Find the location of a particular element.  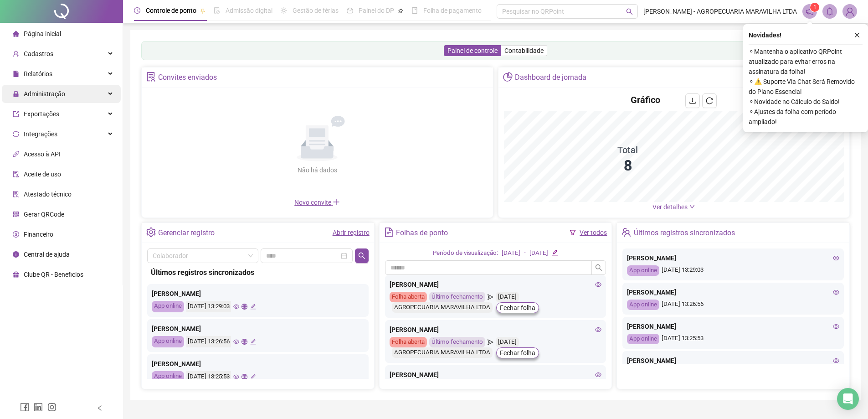

span: info-circle is located at coordinates (16, 254).